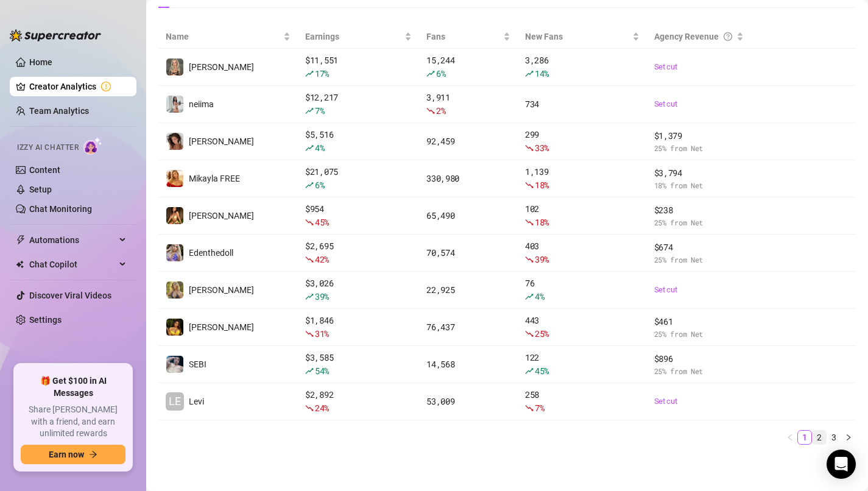 This screenshot has height=491, width=868. I want to click on div: Open Intercom Messenger, so click(841, 464).